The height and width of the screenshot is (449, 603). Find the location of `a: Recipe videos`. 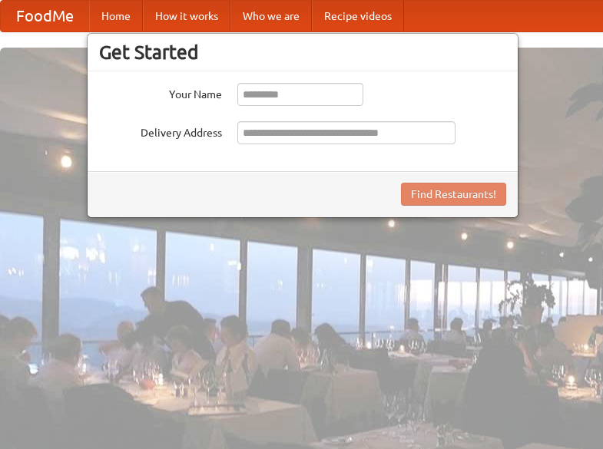

a: Recipe videos is located at coordinates (358, 16).